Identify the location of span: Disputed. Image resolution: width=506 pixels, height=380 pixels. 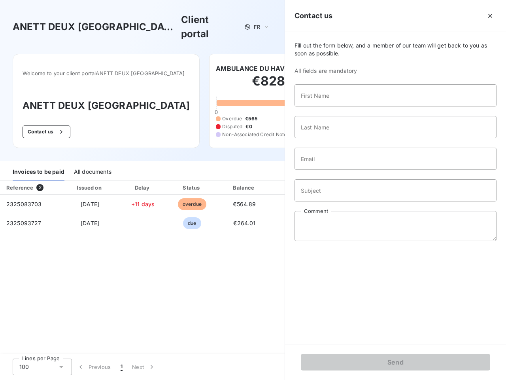
(232, 127).